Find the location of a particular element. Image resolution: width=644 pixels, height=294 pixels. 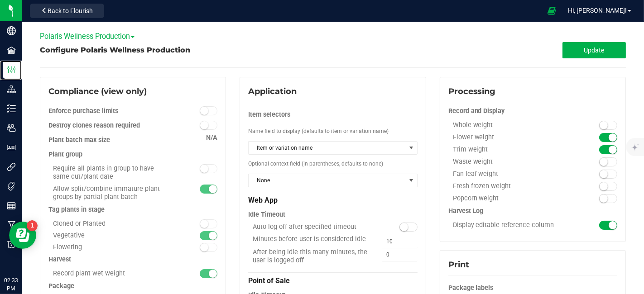

div: Item selectors is located at coordinates (332, 115).